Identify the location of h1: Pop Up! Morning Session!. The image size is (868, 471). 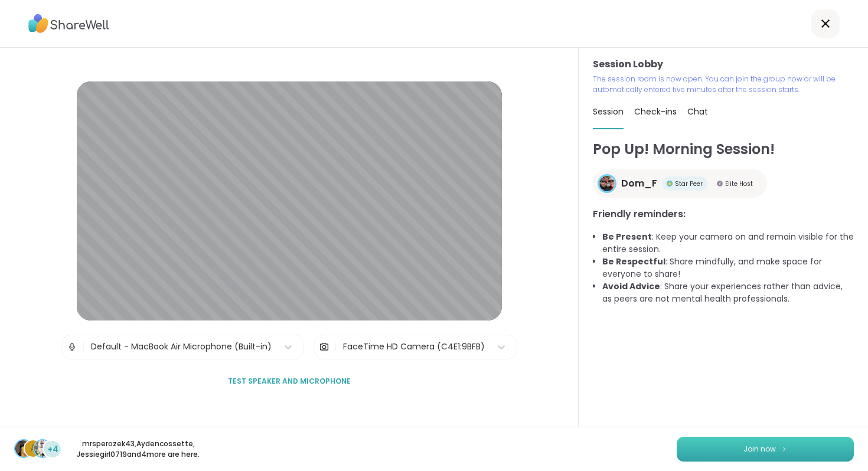
(723, 150).